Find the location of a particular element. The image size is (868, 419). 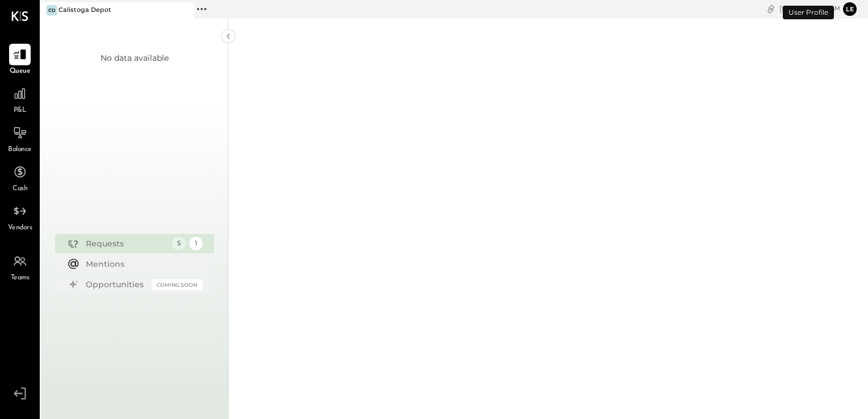

div: Mentions is located at coordinates (142, 264).